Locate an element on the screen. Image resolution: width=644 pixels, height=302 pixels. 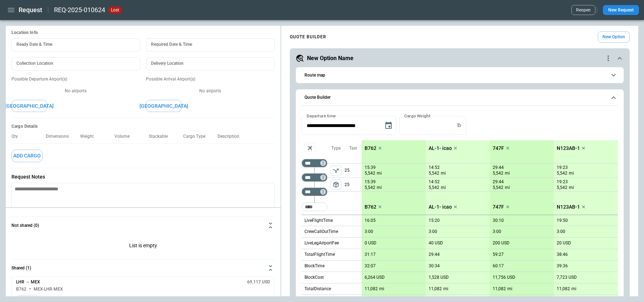
p: 60:17 is located at coordinates (498, 266).